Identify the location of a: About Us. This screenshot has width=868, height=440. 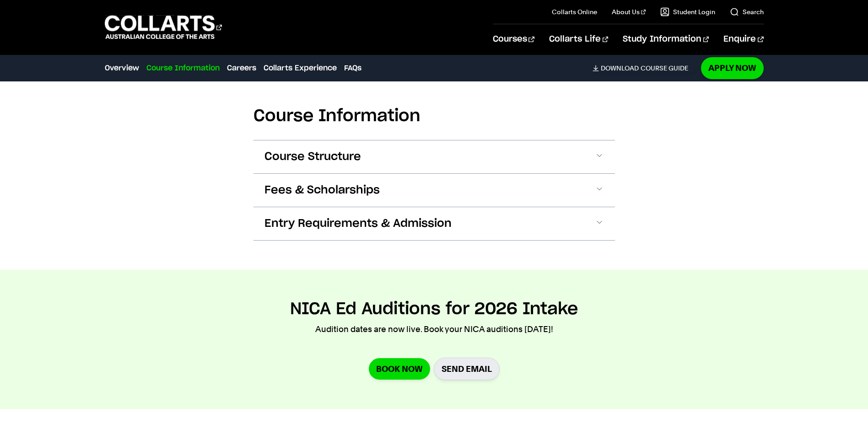
(628, 12).